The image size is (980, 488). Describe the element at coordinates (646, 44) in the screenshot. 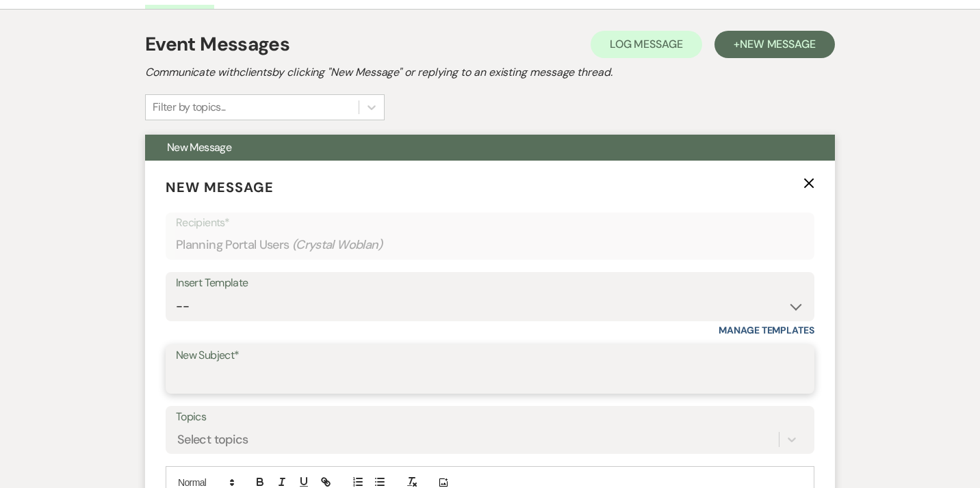

I see `span: Log Message` at that location.